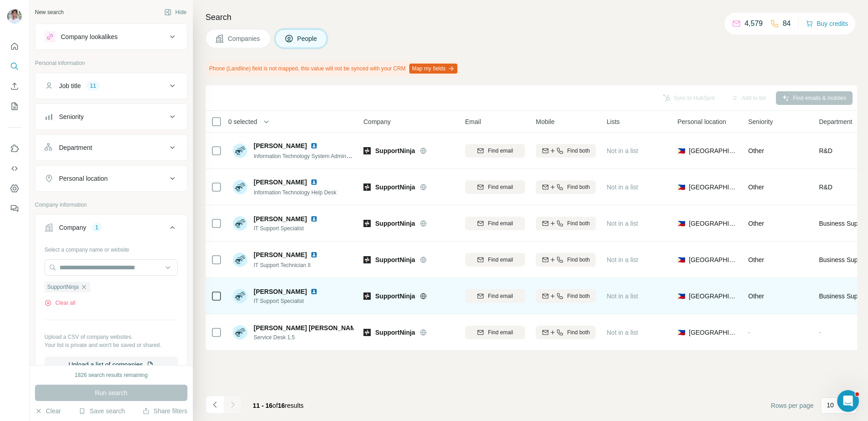 The height and width of the screenshot is (421, 868). Describe the element at coordinates (14, 208) in the screenshot. I see `button: Feedback` at that location.